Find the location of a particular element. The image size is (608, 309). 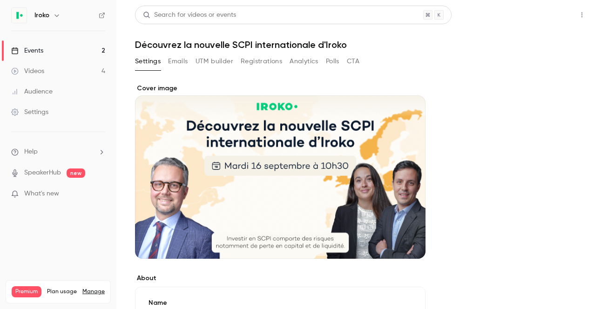

button: Analytics is located at coordinates (304, 61).